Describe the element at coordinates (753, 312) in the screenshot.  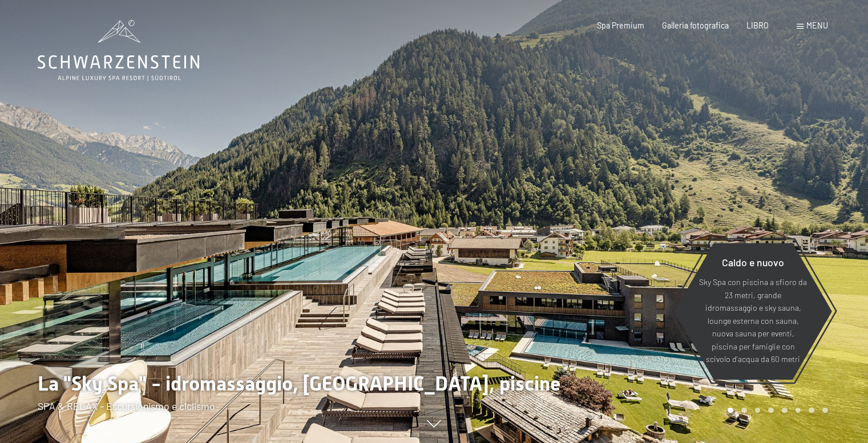
I see `a: Caldo e nuovo Sky Spa con piscina a sfioro da 23 metri, grande idromassaggio e sky sauna, lounge ...` at that location.